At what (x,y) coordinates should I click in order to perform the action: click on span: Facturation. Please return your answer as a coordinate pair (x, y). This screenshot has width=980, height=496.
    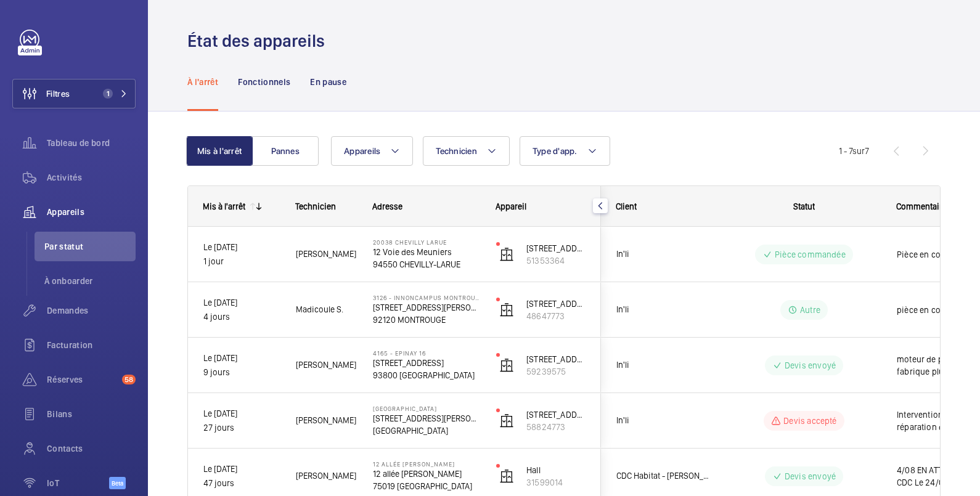
    Looking at the image, I should click on (91, 345).